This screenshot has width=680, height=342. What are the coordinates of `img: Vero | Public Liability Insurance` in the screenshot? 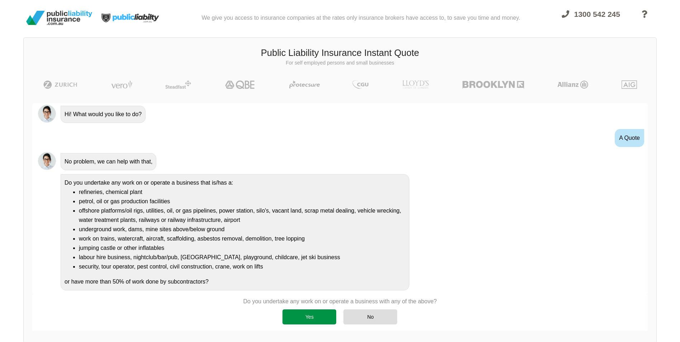 It's located at (121, 85).